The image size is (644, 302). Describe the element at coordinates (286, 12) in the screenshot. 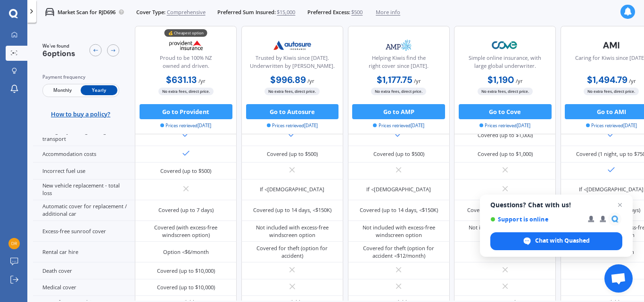

I see `span: $15,000` at that location.